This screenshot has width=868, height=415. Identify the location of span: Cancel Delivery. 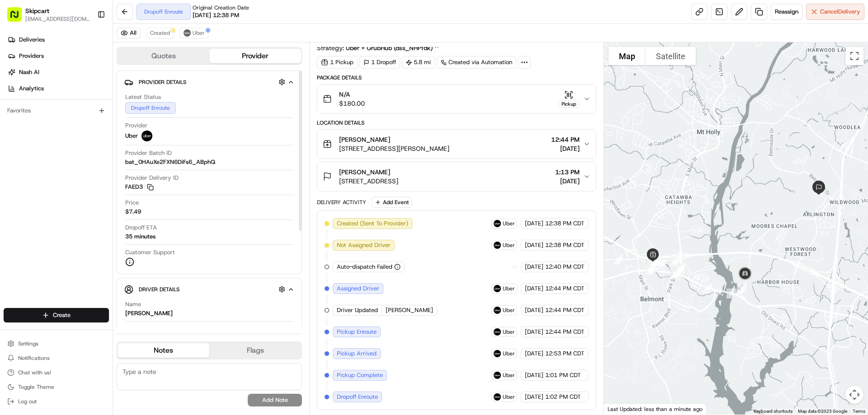
(840, 11).